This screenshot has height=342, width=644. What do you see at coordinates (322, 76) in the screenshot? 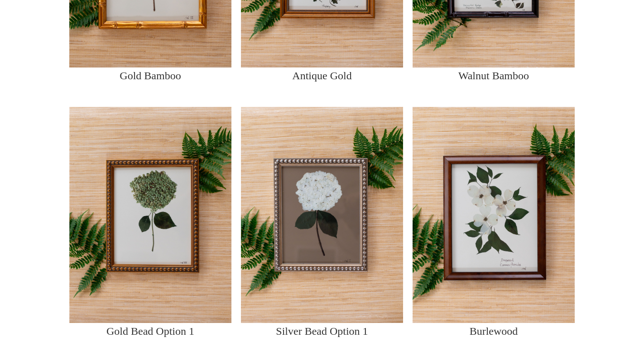
I see `p: Antique Gold` at bounding box center [322, 76].